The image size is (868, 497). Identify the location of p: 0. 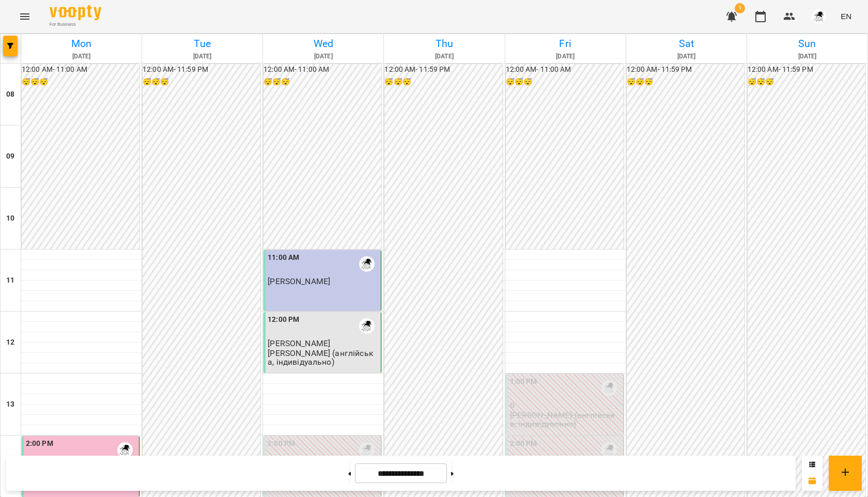
(565, 405).